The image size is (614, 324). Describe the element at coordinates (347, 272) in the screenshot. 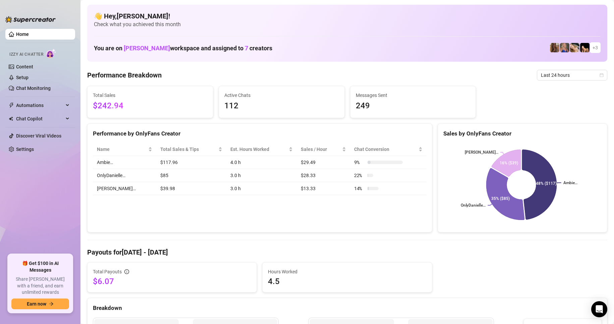

I see `span: Hours Worked` at that location.